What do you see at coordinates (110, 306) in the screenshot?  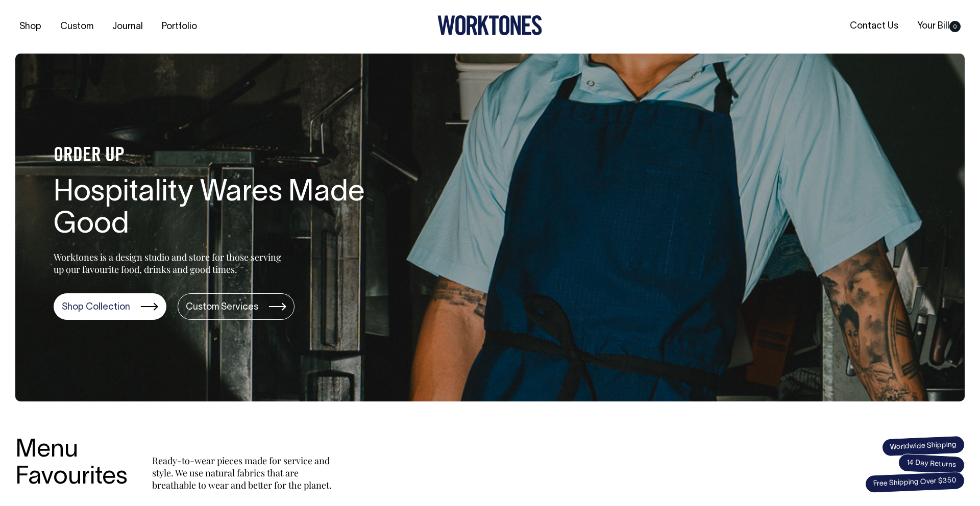 I see `a: Shop Collection` at bounding box center [110, 306].